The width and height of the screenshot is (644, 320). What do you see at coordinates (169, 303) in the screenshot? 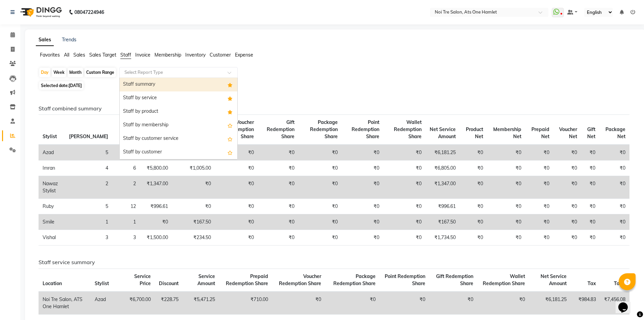
I see `td: ₹228.75` at bounding box center [169, 303].